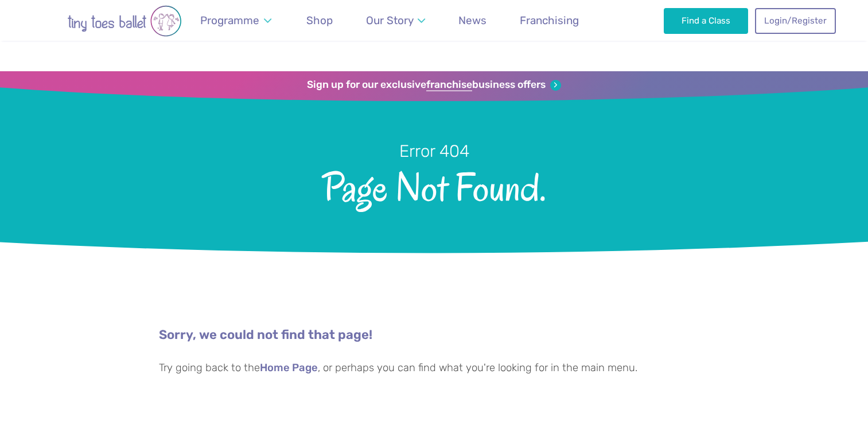 The height and width of the screenshot is (424, 868). What do you see at coordinates (235, 20) in the screenshot?
I see `a: Programme` at bounding box center [235, 20].